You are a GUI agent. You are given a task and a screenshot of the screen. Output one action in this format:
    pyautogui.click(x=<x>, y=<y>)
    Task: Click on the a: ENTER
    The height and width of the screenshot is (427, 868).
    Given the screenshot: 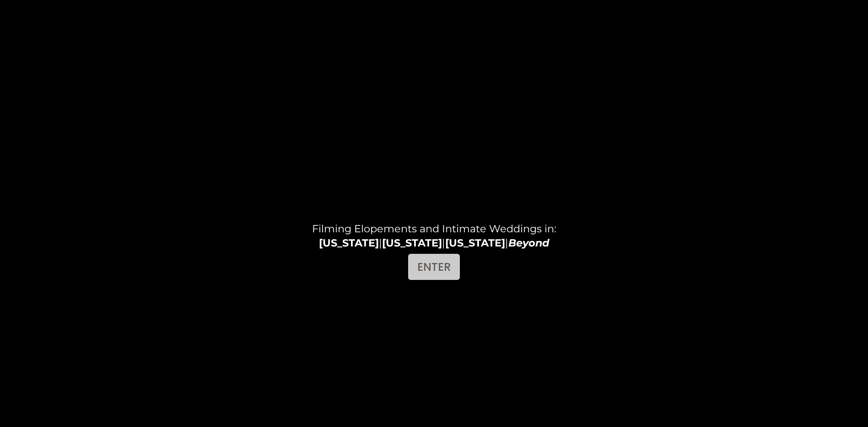 What is the action you would take?
    pyautogui.click(x=434, y=266)
    